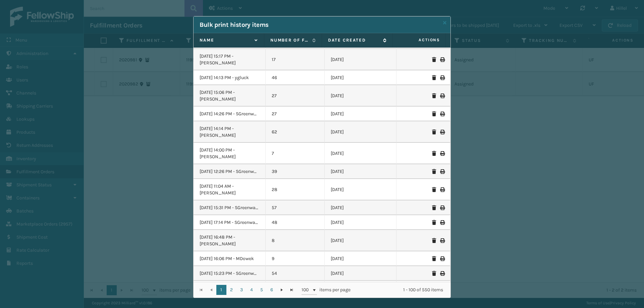 The image size is (644, 308). I want to click on td: 9, so click(295, 259).